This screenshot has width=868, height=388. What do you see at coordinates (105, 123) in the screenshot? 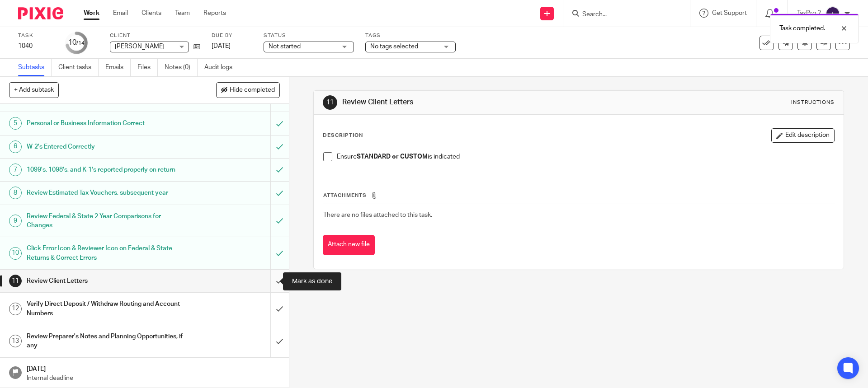
I see `h1: Personal or Business Information Correct` at bounding box center [105, 123].